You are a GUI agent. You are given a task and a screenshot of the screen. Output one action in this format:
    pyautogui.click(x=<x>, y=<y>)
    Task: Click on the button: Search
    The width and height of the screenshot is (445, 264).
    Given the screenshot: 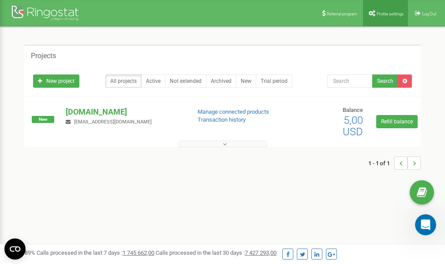 What is the action you would take?
    pyautogui.click(x=385, y=81)
    